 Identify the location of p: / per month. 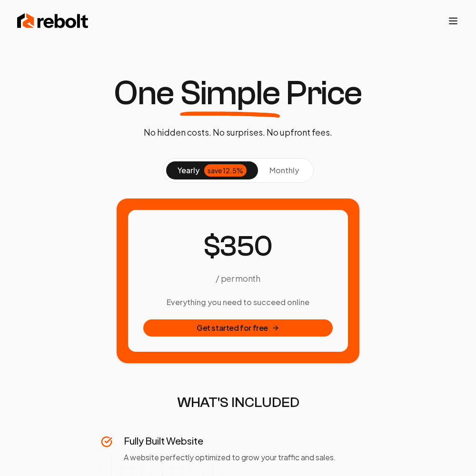
(237, 278).